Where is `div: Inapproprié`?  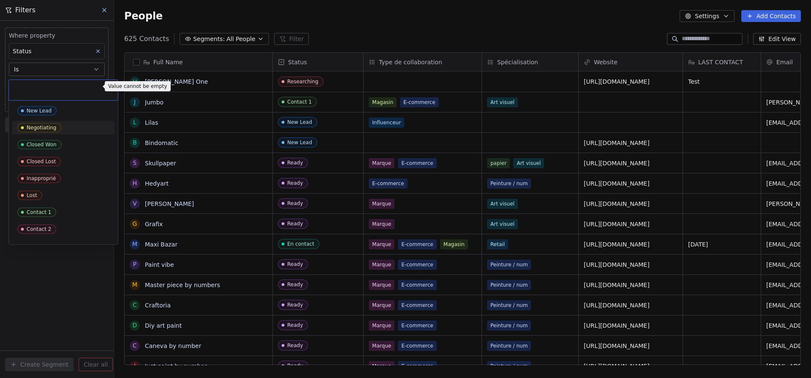 div: Inapproprié is located at coordinates (41, 178).